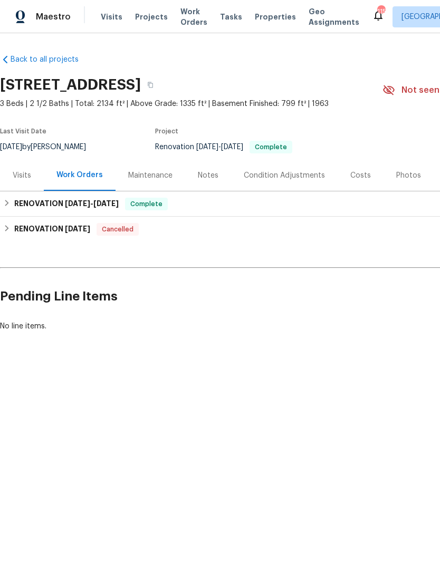 This screenshot has height=573, width=440. What do you see at coordinates (111, 17) in the screenshot?
I see `span: Visits` at bounding box center [111, 17].